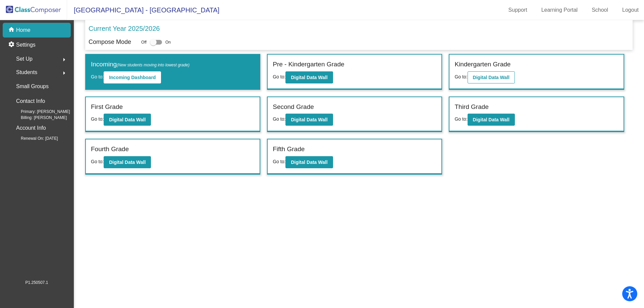 Image resolution: width=644 pixels, height=308 pixels. I want to click on label: Pre - Kindergarten Grade, so click(308, 64).